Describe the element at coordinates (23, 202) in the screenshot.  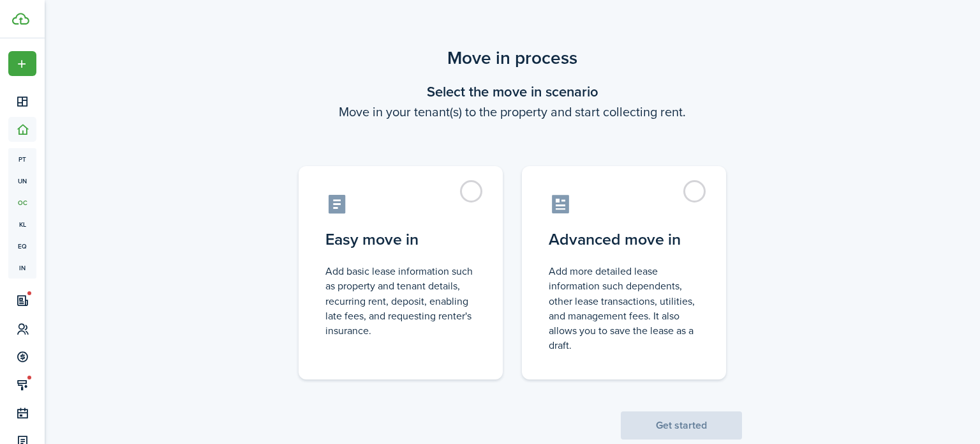
I see `span: oc` at that location.